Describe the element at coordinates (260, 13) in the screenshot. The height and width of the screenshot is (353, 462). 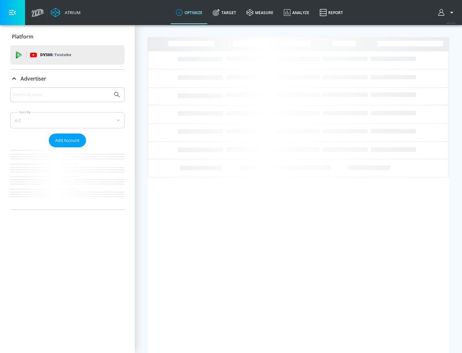
I see `a: measure` at that location.